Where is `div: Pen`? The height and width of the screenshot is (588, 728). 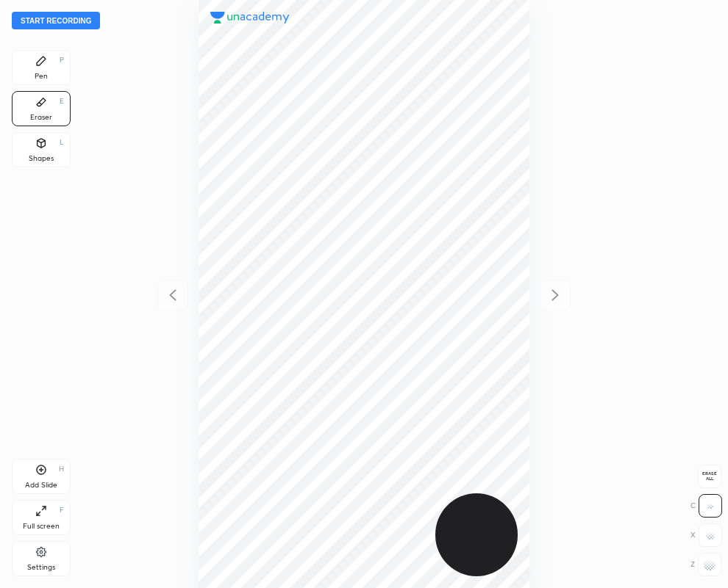
div: Pen is located at coordinates (41, 76).